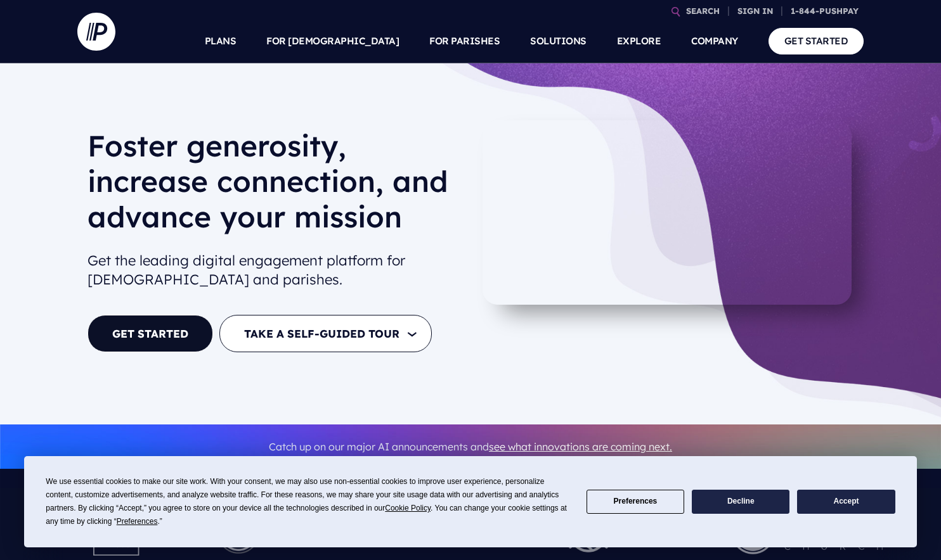  What do you see at coordinates (470, 502) in the screenshot?
I see `div: Cookie Consent Prompt` at bounding box center [470, 502].